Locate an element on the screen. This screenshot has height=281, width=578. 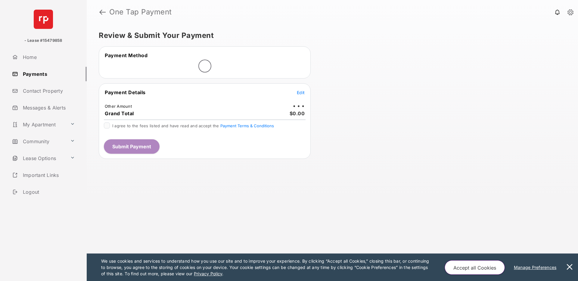
p: - Lease #15479858 is located at coordinates (43, 41).